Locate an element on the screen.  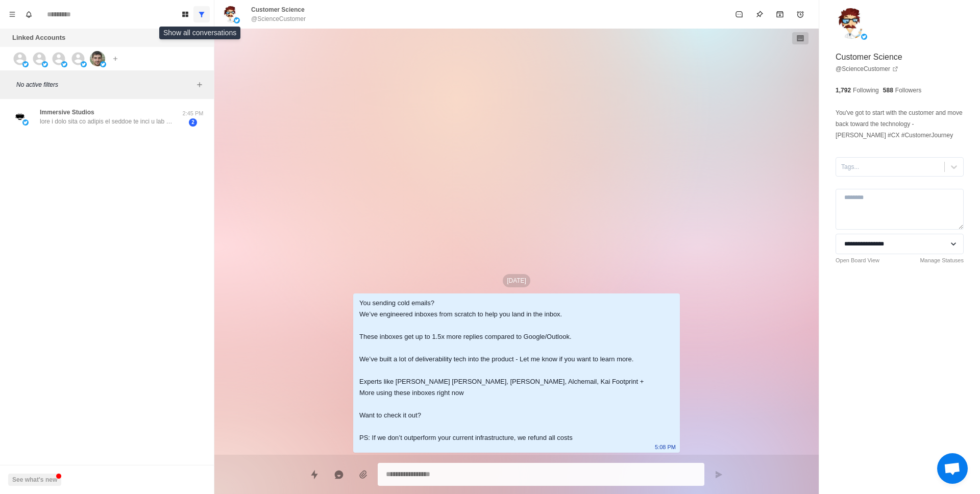
button: Pin is located at coordinates (759, 14).